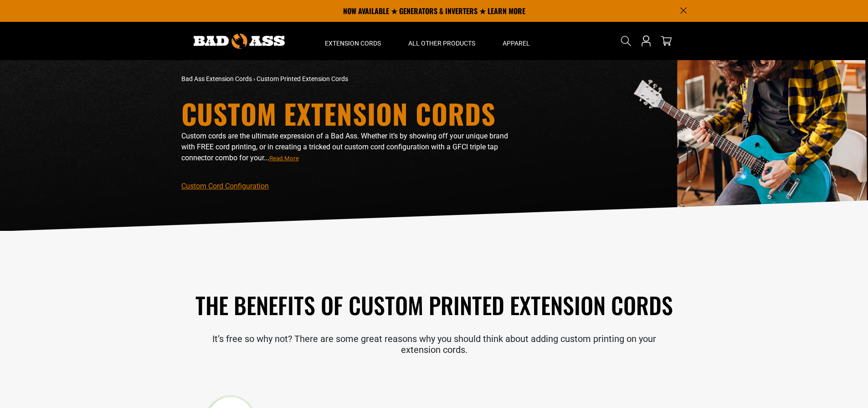 Image resolution: width=868 pixels, height=408 pixels. What do you see at coordinates (434, 345) in the screenshot?
I see `p: It’s free so why not? There are some great reasons why you should think about adding custom print...` at bounding box center [434, 345].